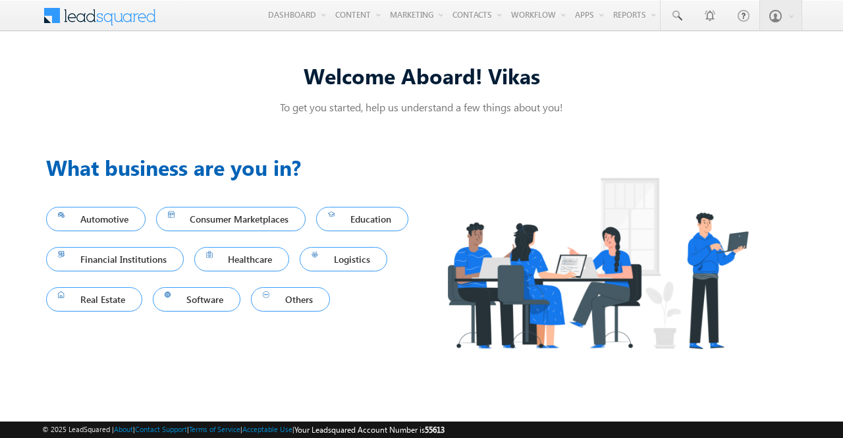  Describe the element at coordinates (231, 219) in the screenshot. I see `span: Consumer Marketplaces` at that location.